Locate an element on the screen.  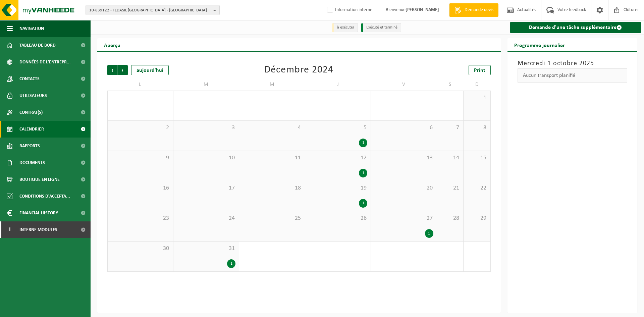
td: V is located at coordinates (404, 85).